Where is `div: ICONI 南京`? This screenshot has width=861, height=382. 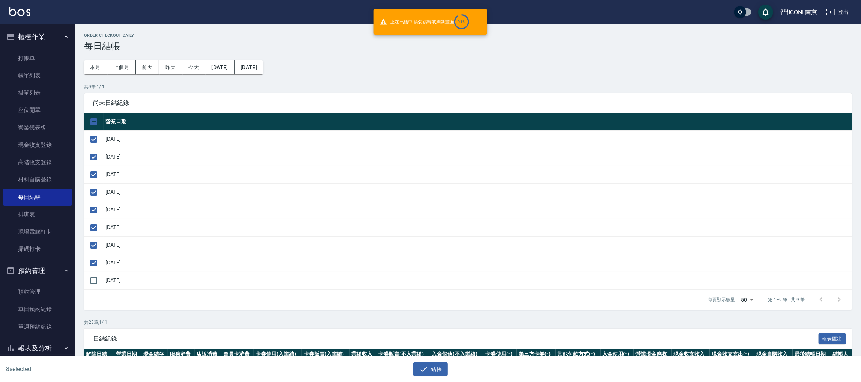
div: ICONI 南京 is located at coordinates (803, 12).